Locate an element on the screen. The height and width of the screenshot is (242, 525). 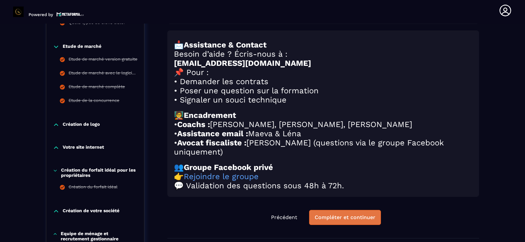
button: Précédent is located at coordinates (284, 218).